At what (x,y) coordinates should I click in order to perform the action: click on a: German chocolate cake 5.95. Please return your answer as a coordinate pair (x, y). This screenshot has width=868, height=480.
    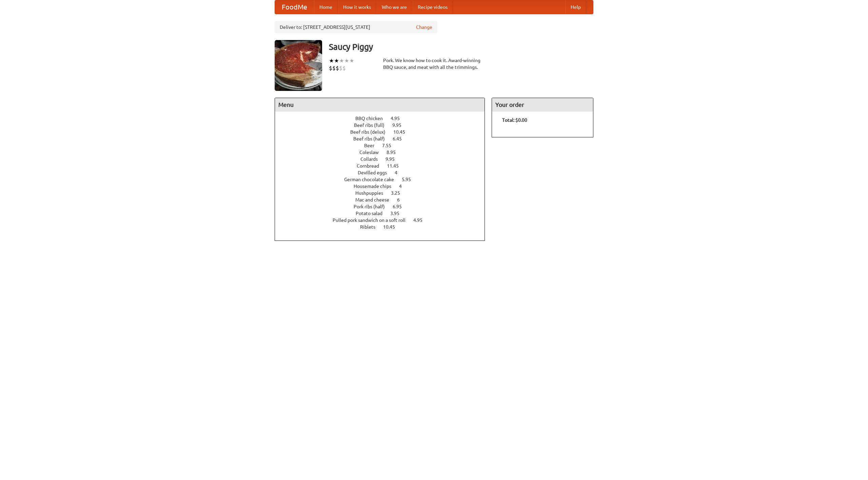
    Looking at the image, I should click on (384, 179).